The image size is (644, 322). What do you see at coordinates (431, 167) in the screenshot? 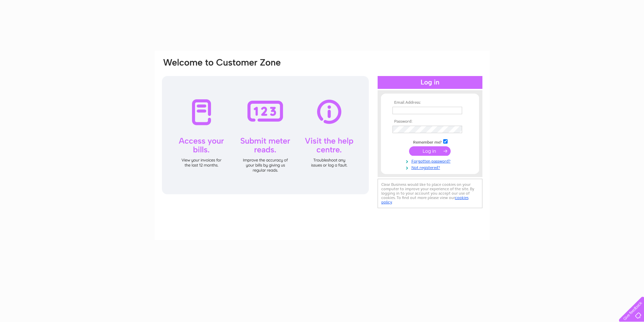
I see `a: Not registered?` at bounding box center [431, 167].